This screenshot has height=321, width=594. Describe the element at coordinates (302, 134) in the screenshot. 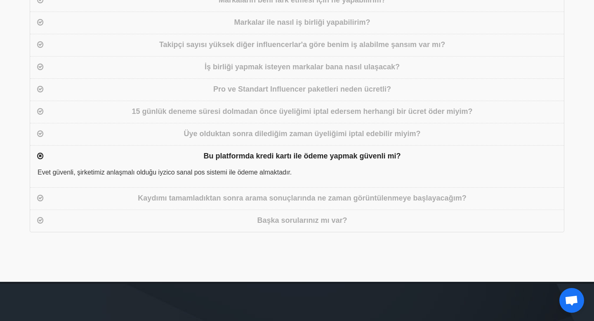

I see `div: Üye olduktan sonra dilediğim zaman üyeliğimi iptal edebilir miyim?` at that location.